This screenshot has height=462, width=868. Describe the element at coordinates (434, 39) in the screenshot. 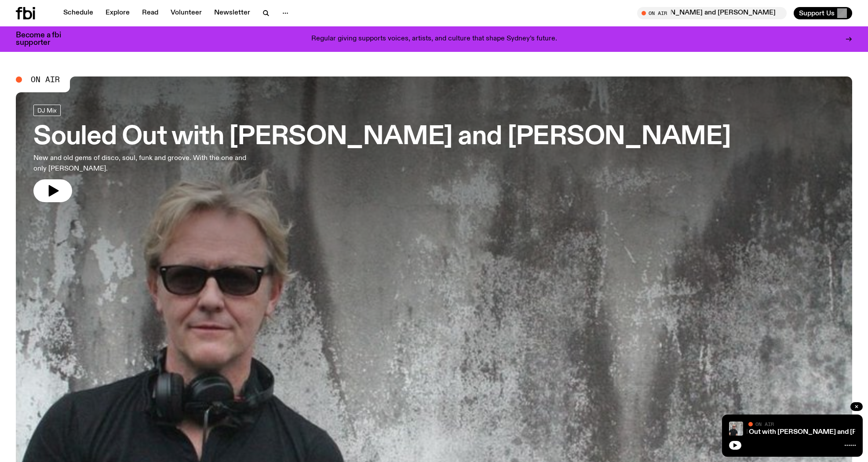

I see `p: Regular giving supports voices, artists, and culture that shape Sydney’s future.` at that location.